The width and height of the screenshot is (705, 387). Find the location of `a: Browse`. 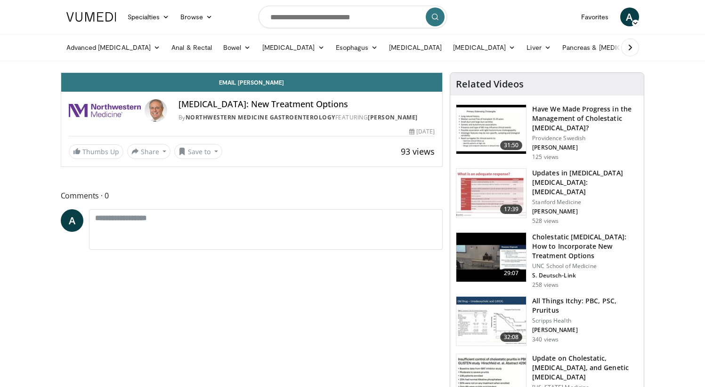

a: Browse is located at coordinates (196, 17).